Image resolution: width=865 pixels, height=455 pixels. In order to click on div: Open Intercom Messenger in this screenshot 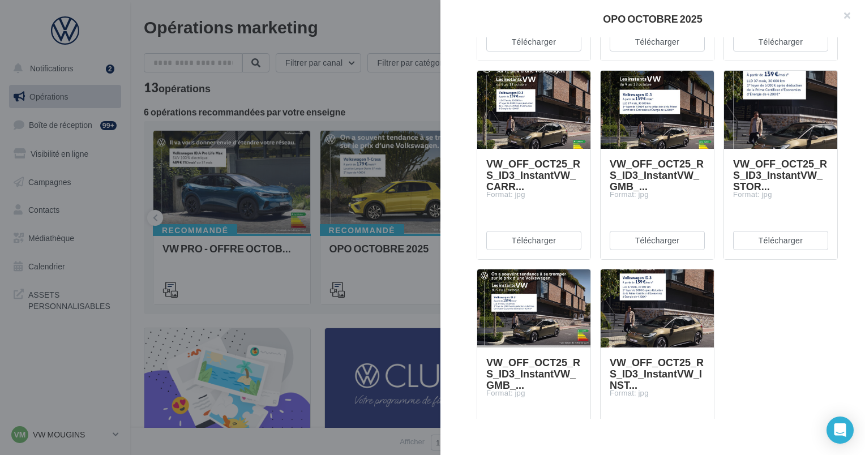, I will do `click(840, 430)`.